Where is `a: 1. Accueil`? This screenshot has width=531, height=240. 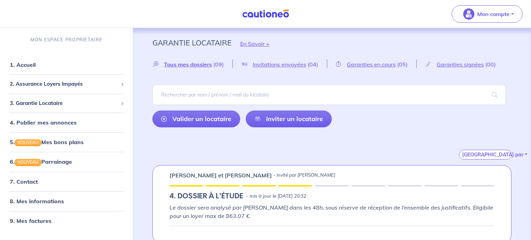
a: 1. Accueil is located at coordinates (23, 65).